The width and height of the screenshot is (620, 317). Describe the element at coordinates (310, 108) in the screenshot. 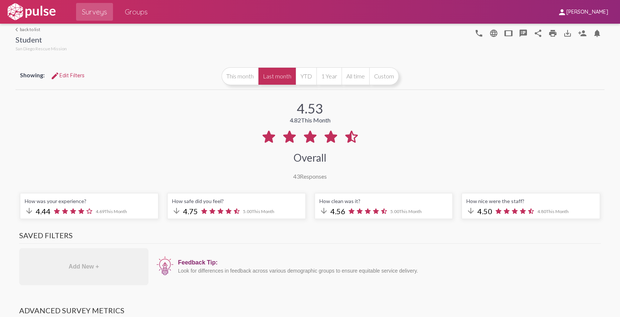

I see `div: 4.53` at that location.